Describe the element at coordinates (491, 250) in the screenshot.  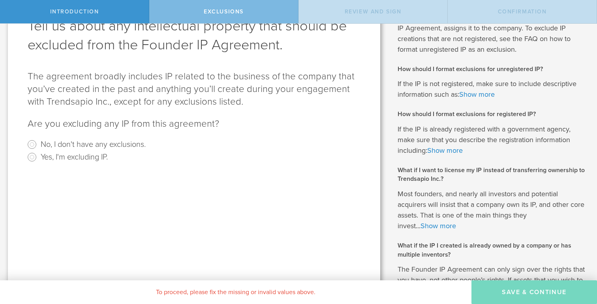
I see `h2: What if the IP I created is already owned by a company or has multiple inventors?` at that location.